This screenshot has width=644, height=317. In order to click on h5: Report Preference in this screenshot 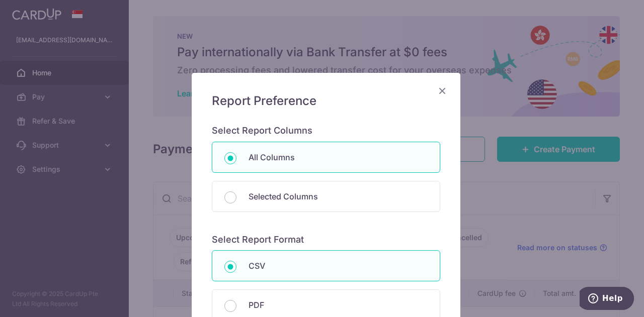, I will do `click(326, 101)`.